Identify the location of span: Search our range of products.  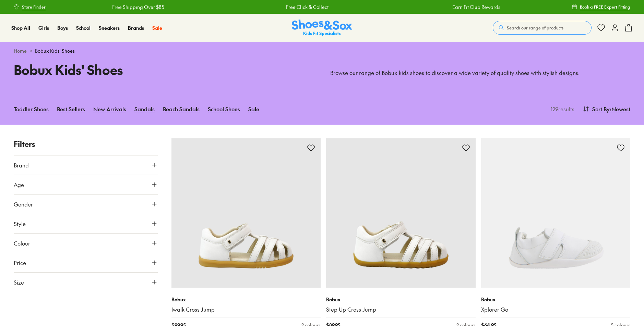
(535, 28).